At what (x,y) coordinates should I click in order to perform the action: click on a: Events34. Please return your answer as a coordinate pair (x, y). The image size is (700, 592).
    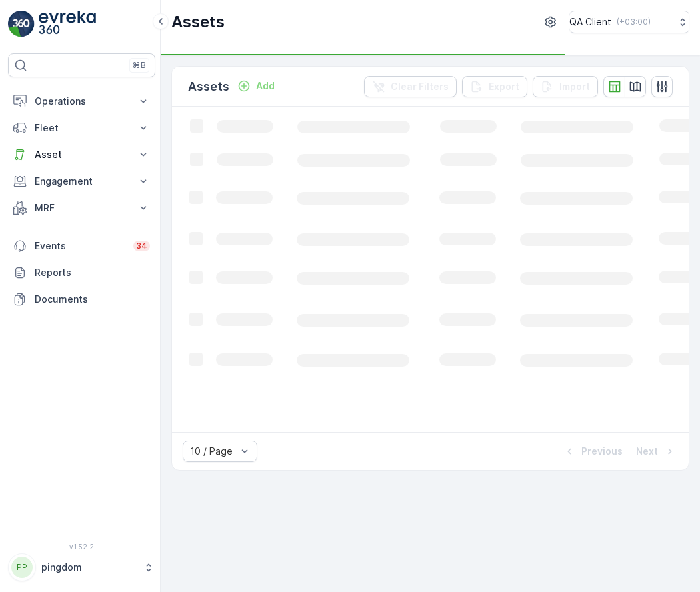
    Looking at the image, I should click on (81, 246).